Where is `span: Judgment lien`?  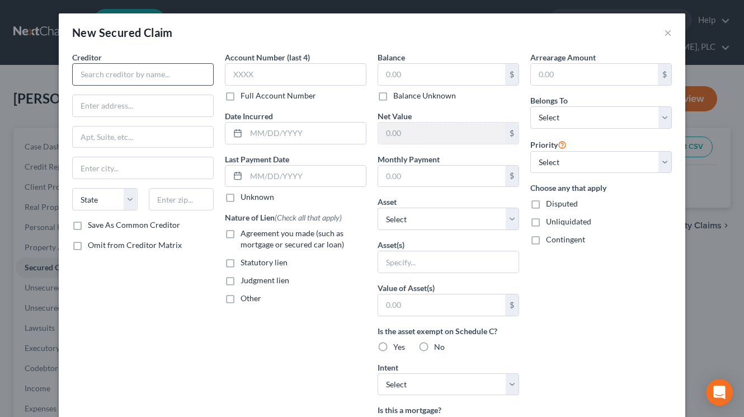 span: Judgment lien is located at coordinates (265, 280).